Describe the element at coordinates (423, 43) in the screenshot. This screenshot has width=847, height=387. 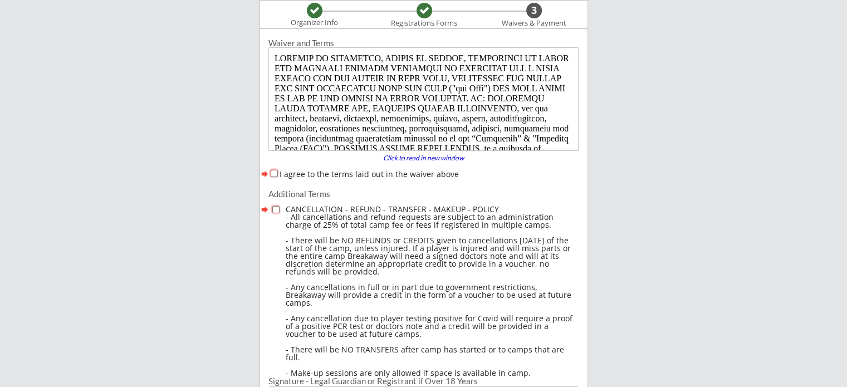
I see `div: Waiver and Terms` at that location.